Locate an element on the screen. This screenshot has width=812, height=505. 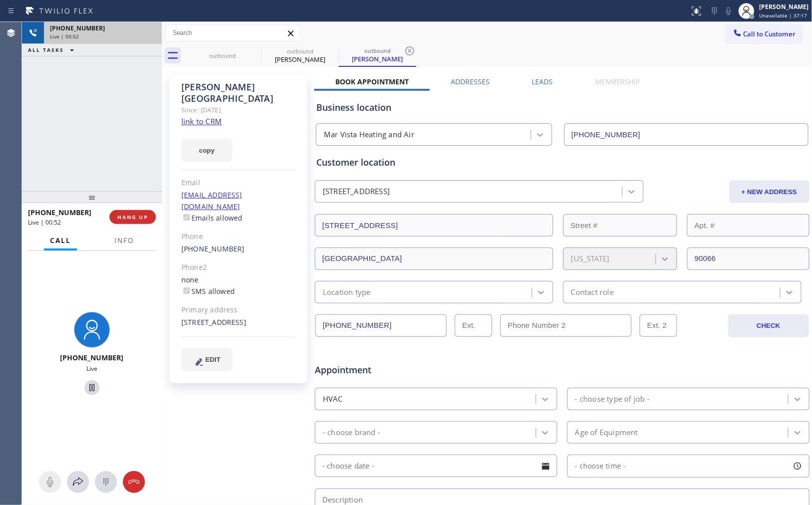
button: ALL TASKS is located at coordinates (53, 50).